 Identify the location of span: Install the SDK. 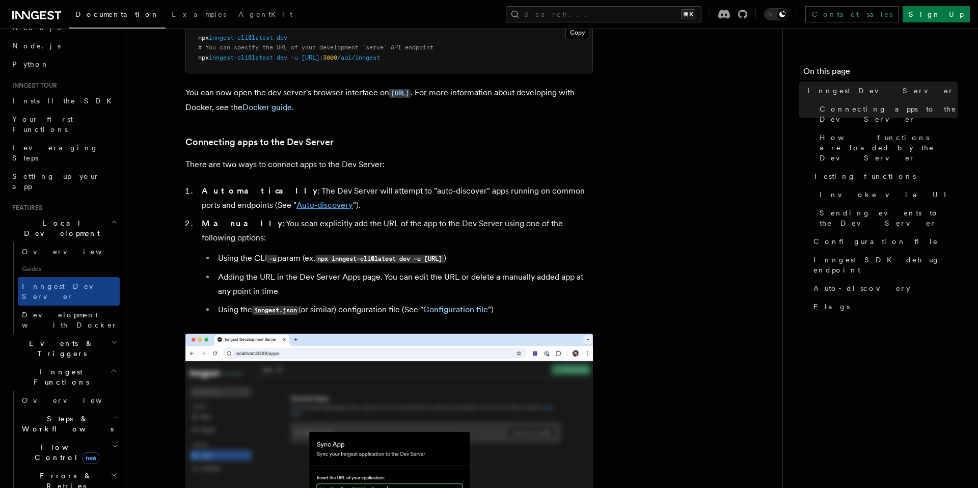
(65, 101).